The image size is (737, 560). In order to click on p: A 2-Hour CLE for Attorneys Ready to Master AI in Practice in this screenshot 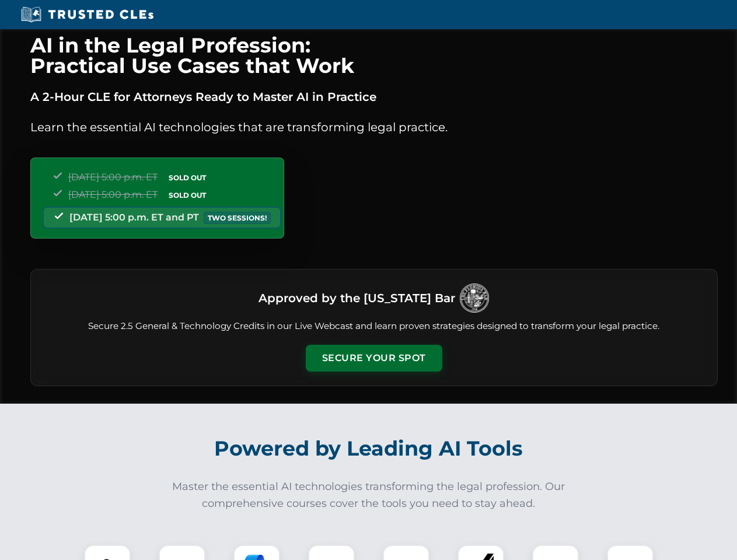, I will do `click(374, 97)`.